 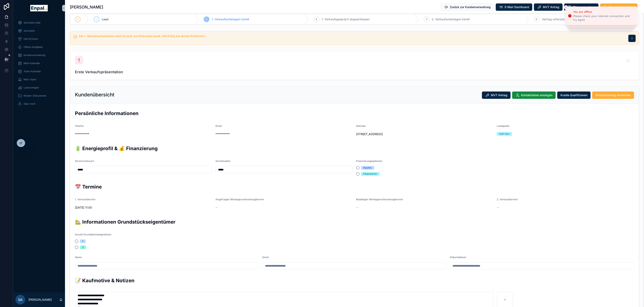 I want to click on button: E-Mail Dashboard, so click(x=514, y=7).